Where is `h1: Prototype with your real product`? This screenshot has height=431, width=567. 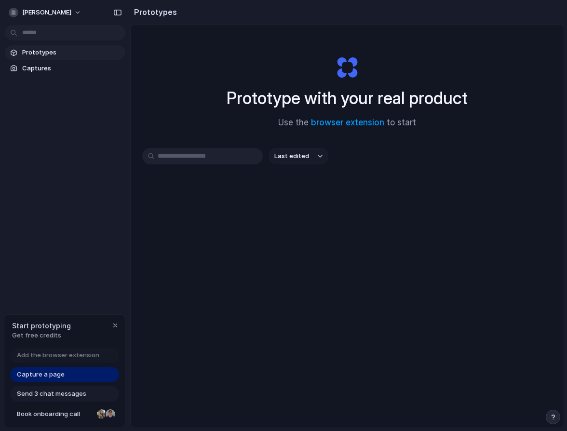 h1: Prototype with your real product is located at coordinates (347, 98).